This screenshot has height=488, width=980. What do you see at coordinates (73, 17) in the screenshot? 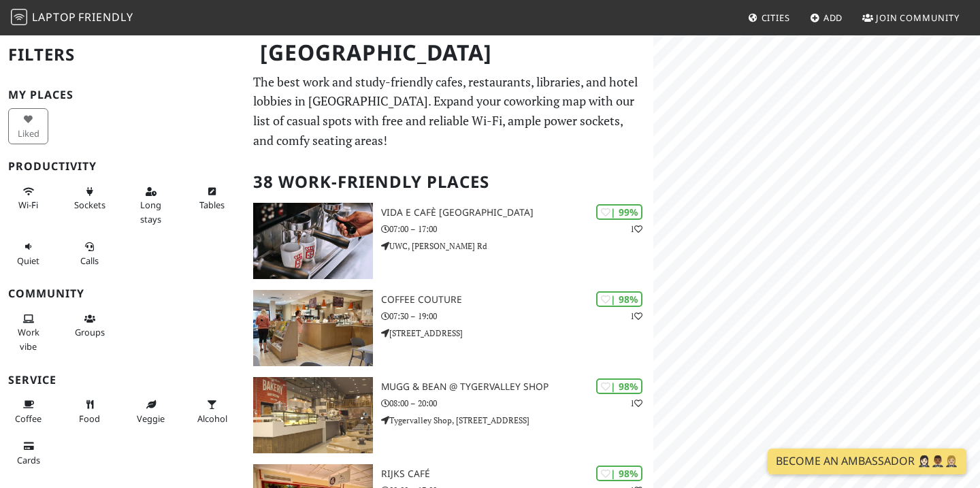
I see `a: LaptopFriendly LaptopFriendly` at bounding box center [73, 17].